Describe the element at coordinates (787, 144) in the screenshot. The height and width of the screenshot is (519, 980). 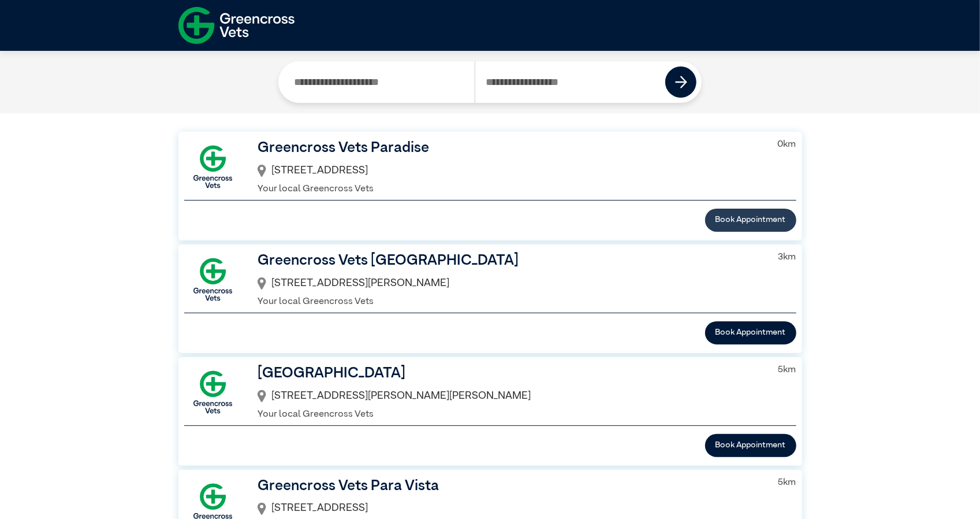
I see `p: 0 km` at that location.